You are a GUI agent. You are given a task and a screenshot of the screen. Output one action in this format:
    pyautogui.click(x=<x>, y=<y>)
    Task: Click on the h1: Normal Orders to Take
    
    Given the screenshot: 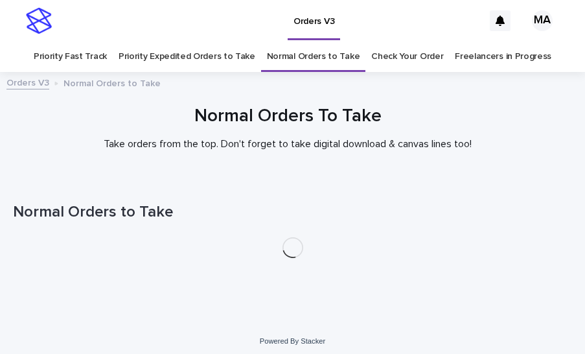 What is the action you would take?
    pyautogui.click(x=292, y=212)
    